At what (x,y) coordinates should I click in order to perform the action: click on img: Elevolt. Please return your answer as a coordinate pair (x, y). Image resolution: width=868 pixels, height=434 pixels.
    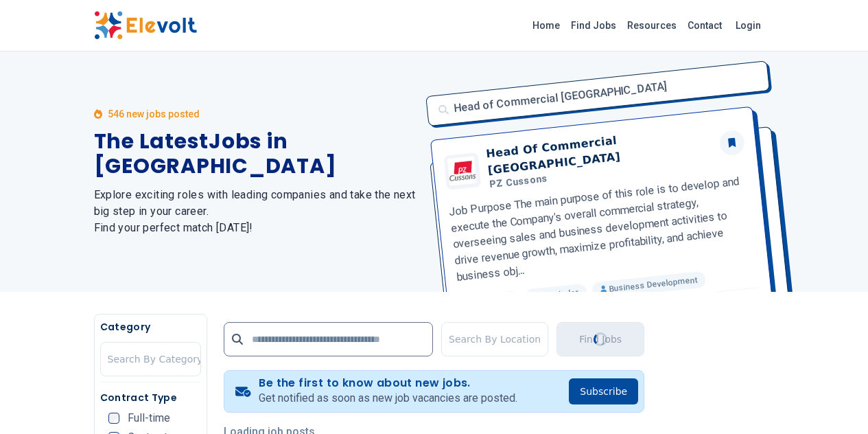
    Looking at the image, I should click on (145, 25).